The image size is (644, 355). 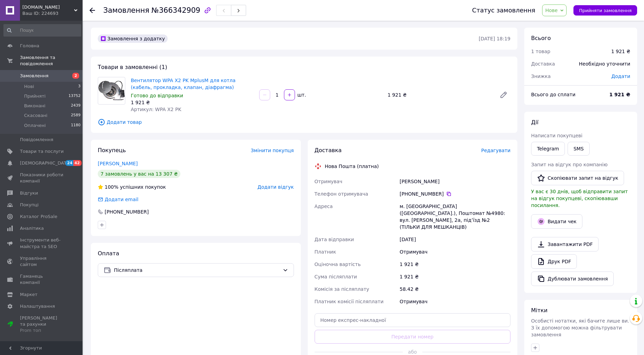 I want to click on div: Нова Пошта (платна), so click(x=352, y=166).